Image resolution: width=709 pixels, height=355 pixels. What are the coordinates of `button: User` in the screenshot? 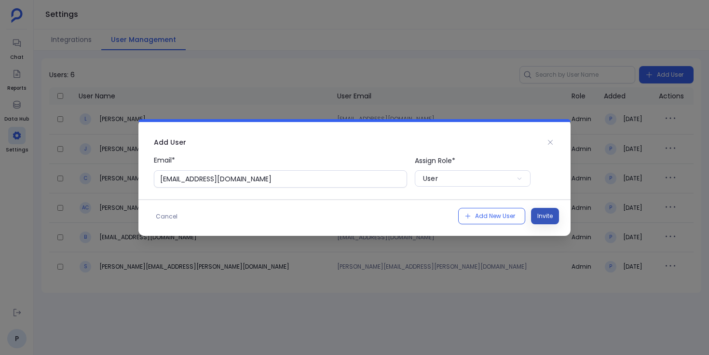 It's located at (473, 178).